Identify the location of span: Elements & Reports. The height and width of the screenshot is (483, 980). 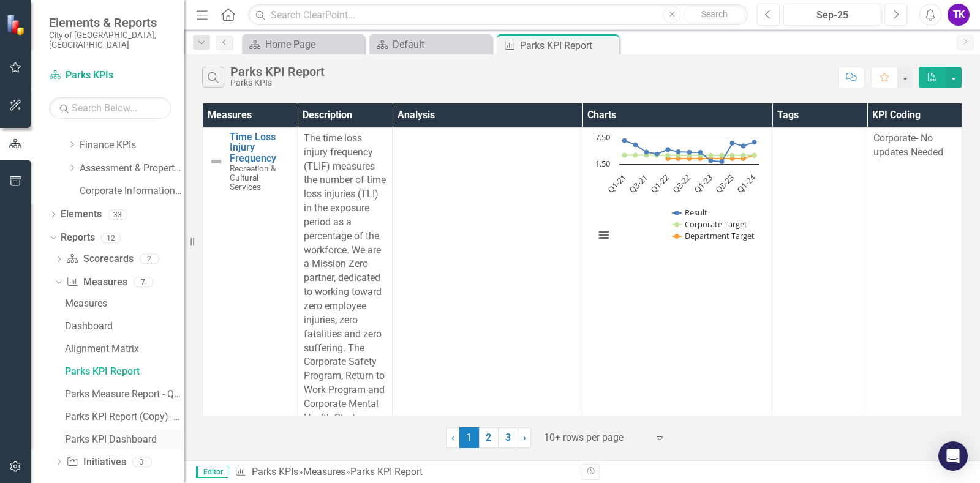
(110, 22).